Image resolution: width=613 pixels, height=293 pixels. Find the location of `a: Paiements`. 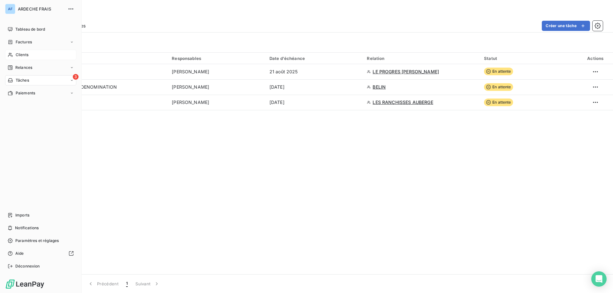

a: Paiements is located at coordinates (41, 93).